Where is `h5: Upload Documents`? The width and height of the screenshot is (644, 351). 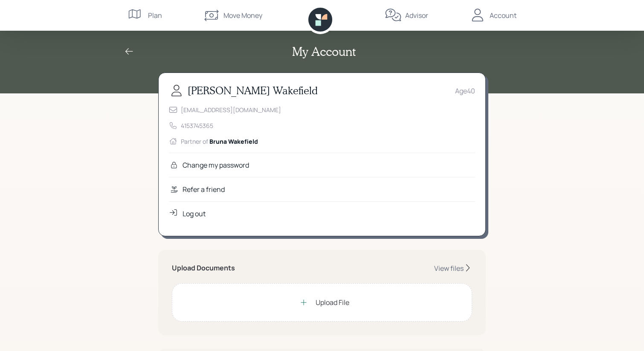 h5: Upload Documents is located at coordinates (204, 268).